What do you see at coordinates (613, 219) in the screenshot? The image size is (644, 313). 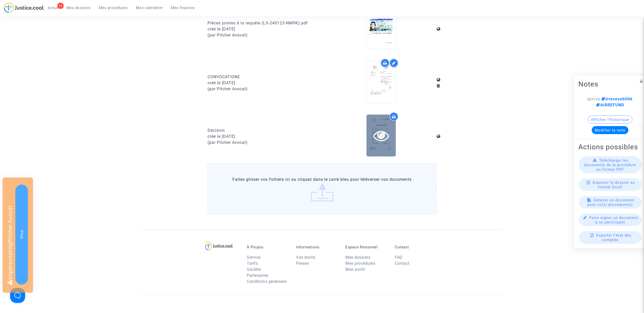 I see `span: Faire signer un document à un participant` at bounding box center [613, 219].